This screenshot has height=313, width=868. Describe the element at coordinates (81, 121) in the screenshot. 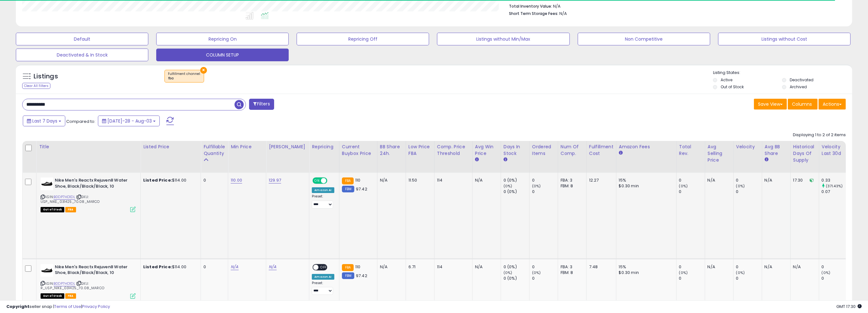

I see `span: Compared to:` at that location.